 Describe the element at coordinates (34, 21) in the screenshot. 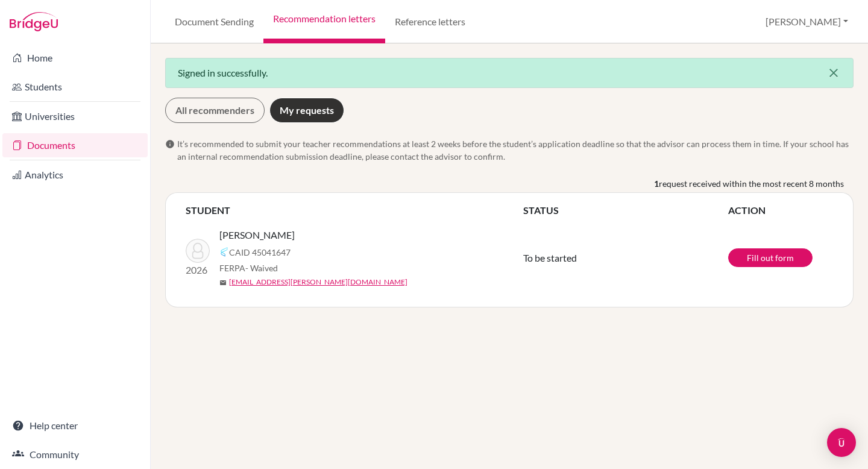

I see `img: Bridge-U` at that location.